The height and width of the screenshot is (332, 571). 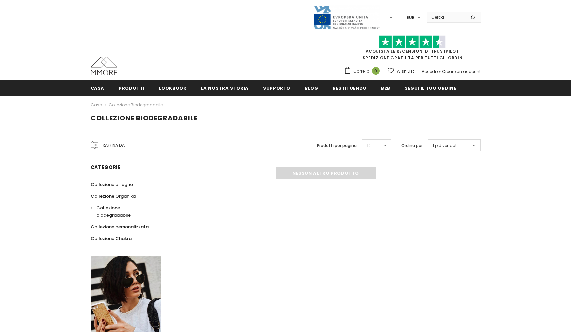 What do you see at coordinates (412, 49) in the screenshot?
I see `span: SPEDIZIONE GRATUITA PER TUTTI GLI ORDINI` at bounding box center [412, 49].